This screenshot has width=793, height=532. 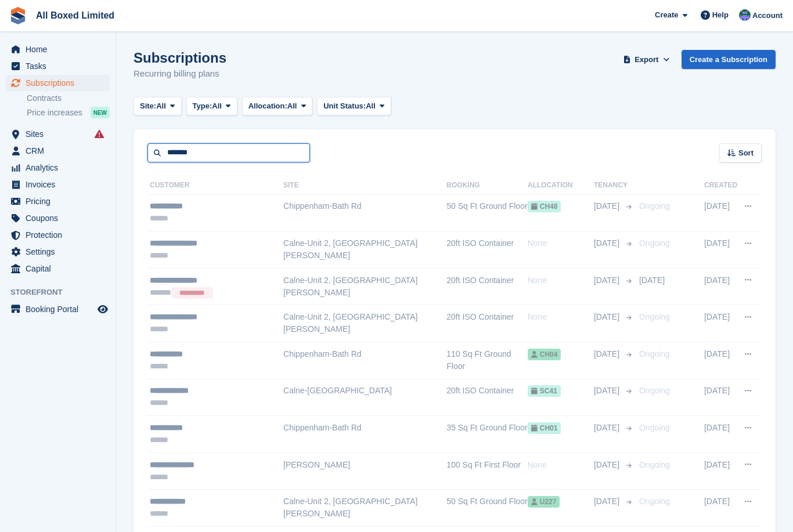 What do you see at coordinates (60, 269) in the screenshot?
I see `span: Capital` at bounding box center [60, 269].